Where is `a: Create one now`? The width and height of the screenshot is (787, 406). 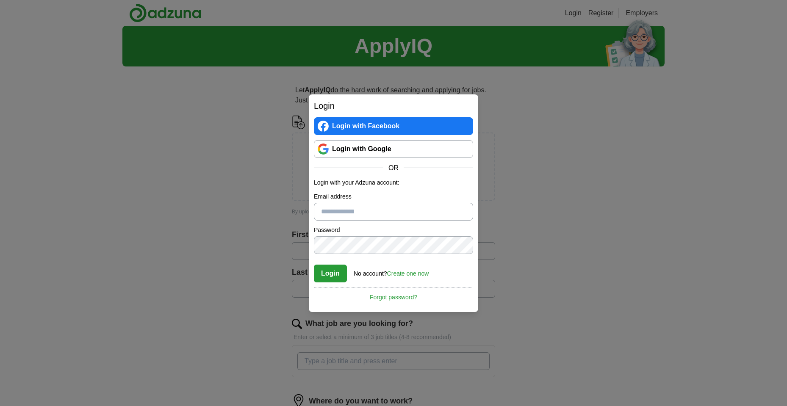 a: Create one now is located at coordinates (408, 274).